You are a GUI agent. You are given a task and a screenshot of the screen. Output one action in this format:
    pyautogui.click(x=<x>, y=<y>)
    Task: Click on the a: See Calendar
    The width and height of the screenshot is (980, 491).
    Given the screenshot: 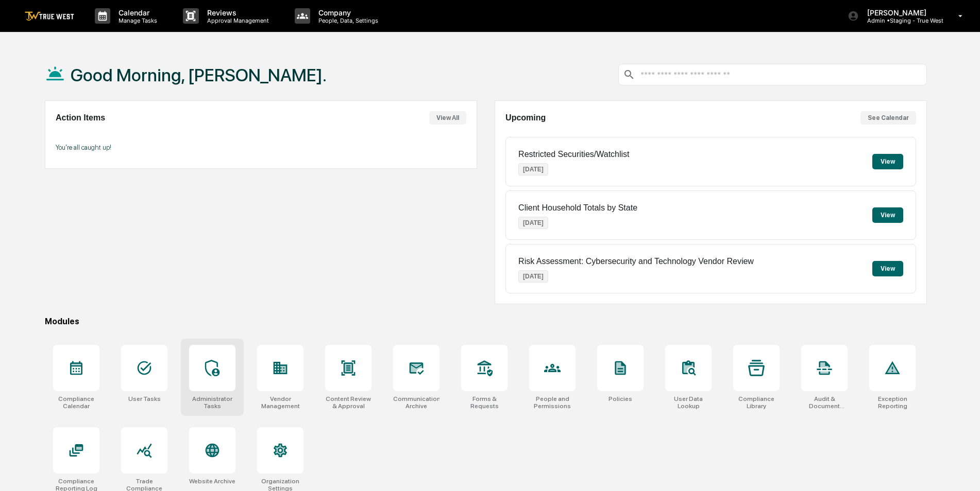 What is the action you would take?
    pyautogui.click(x=888, y=118)
    